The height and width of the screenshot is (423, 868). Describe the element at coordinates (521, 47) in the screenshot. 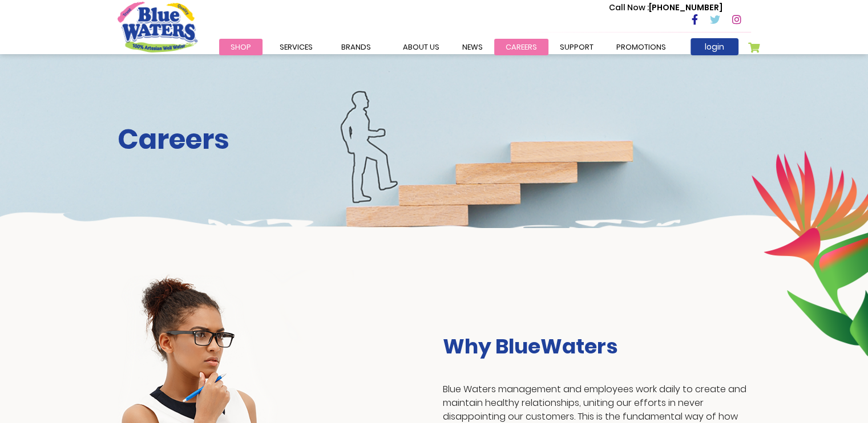

I see `a: careers` at that location.